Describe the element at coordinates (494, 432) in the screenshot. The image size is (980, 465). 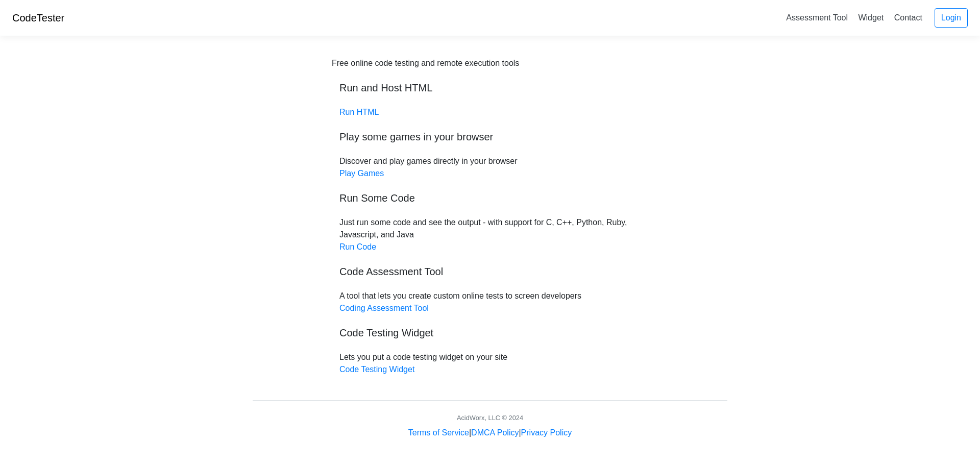
I see `a: DMCA Policy` at that location.